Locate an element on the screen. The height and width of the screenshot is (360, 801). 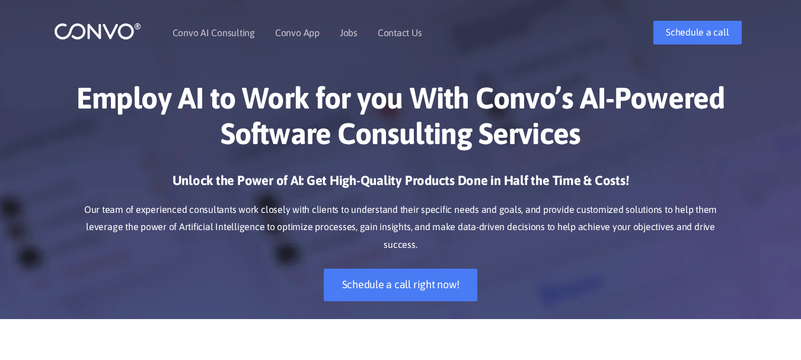
h1: Employ AI to Work for you With Convo’s AI-Powered Software Consulting Services is located at coordinates (401, 120).